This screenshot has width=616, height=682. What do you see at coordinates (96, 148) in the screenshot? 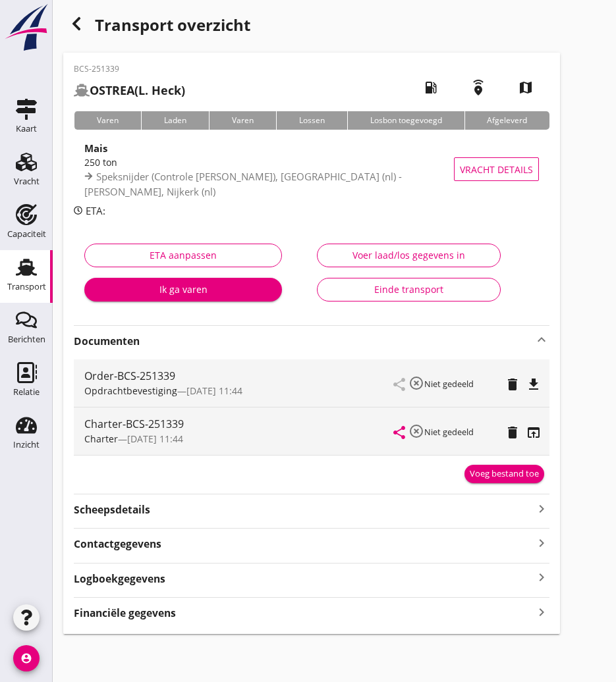
I see `strong: Mais` at bounding box center [96, 148].